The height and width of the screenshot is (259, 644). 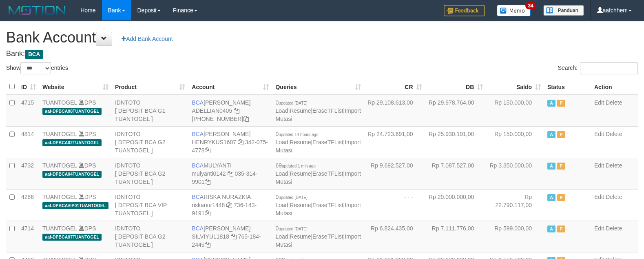 I want to click on td: MULYANTI 035-314-9901, so click(x=230, y=173).